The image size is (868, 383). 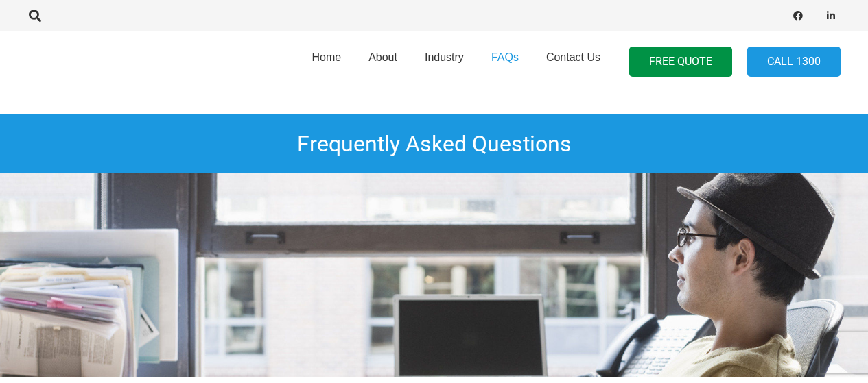 I want to click on span: Industry, so click(x=444, y=57).